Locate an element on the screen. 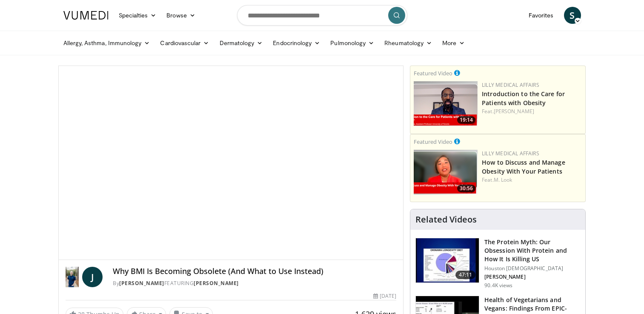  a: 30:56 is located at coordinates (445, 172).